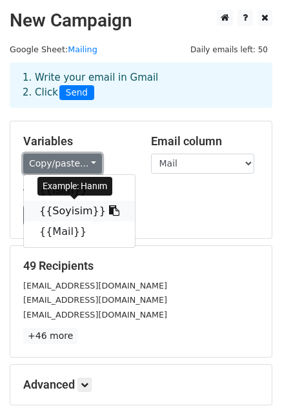 The height and width of the screenshot is (417, 282). What do you see at coordinates (83, 49) in the screenshot?
I see `a: Mailing` at bounding box center [83, 49].